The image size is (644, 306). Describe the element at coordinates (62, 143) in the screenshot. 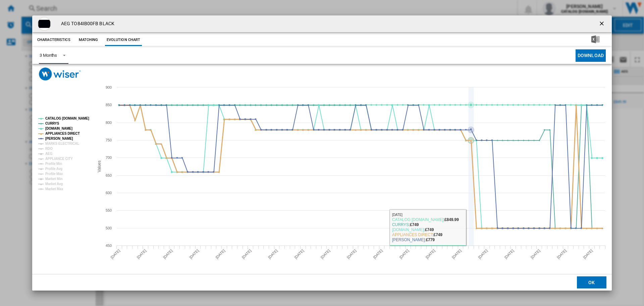

I see `tspan: MARKS ELECTRICAL` at that location.